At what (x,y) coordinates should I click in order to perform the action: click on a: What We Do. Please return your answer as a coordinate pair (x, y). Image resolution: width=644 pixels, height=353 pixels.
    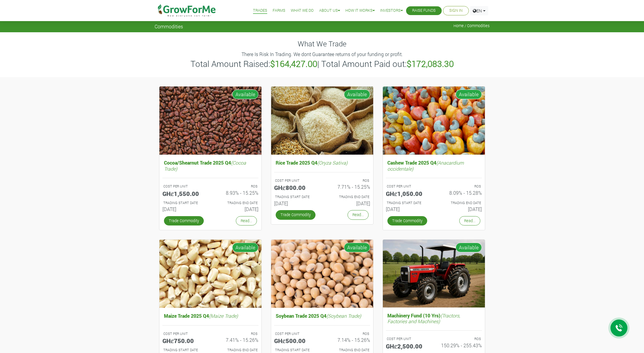
    Looking at the image, I should click on (302, 10).